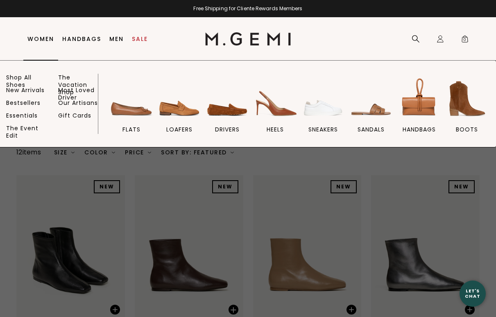  What do you see at coordinates (371, 111) in the screenshot?
I see `a: sandals` at bounding box center [371, 111].